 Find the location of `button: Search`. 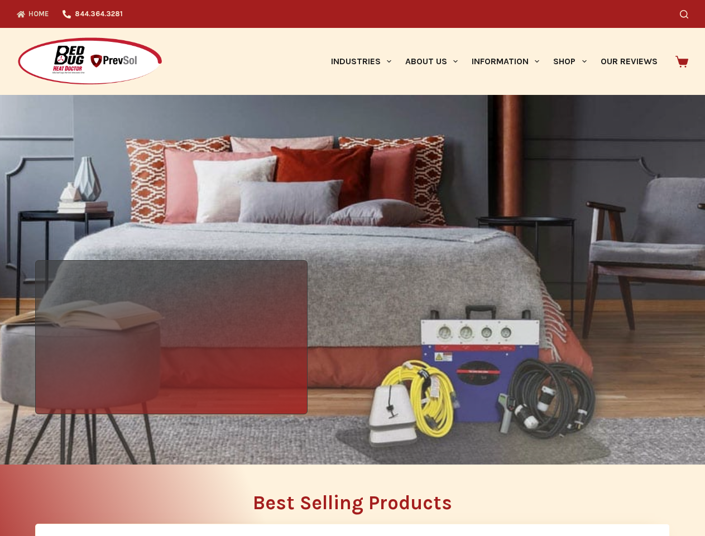

button: Search is located at coordinates (683, 14).